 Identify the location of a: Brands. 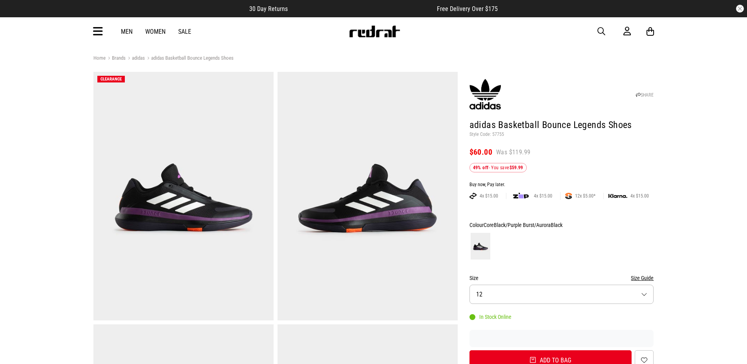
(115, 59).